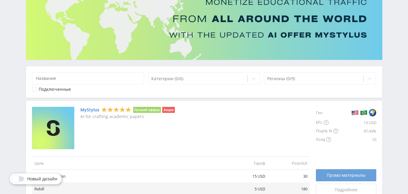  Describe the element at coordinates (346, 175) in the screenshot. I see `a: Промо-материалы` at that location.